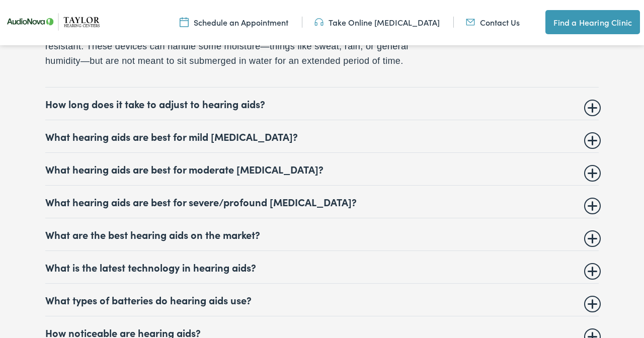 The image size is (644, 338). What do you see at coordinates (322, 234) in the screenshot?
I see `summary: What are the best hearing aids on the market?` at bounding box center [322, 234].